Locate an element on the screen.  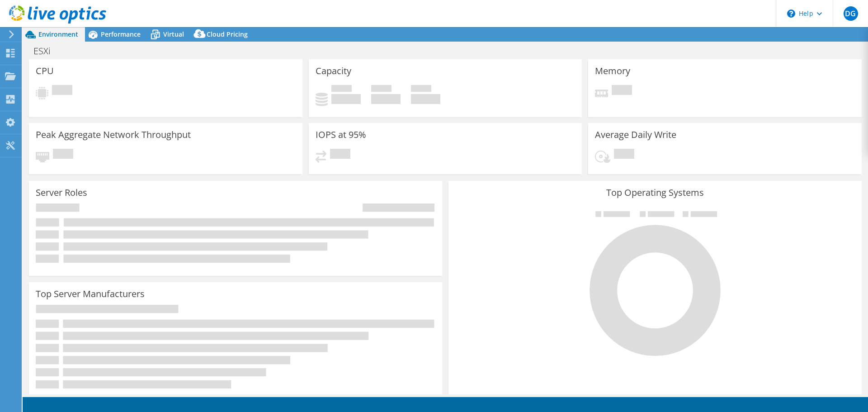
span: Total is located at coordinates (421, 90).